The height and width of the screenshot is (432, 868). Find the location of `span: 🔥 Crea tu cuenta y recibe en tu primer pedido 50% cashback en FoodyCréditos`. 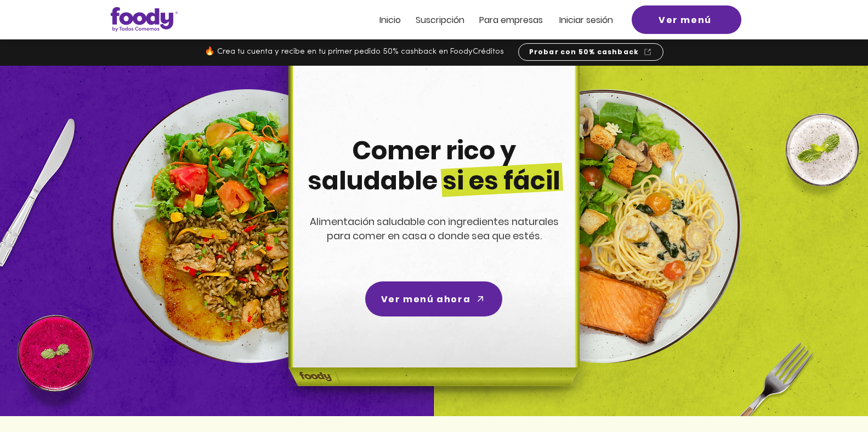

span: 🔥 Crea tu cuenta y recibe en tu primer pedido 50% cashback en FoodyCréditos is located at coordinates (354, 51).